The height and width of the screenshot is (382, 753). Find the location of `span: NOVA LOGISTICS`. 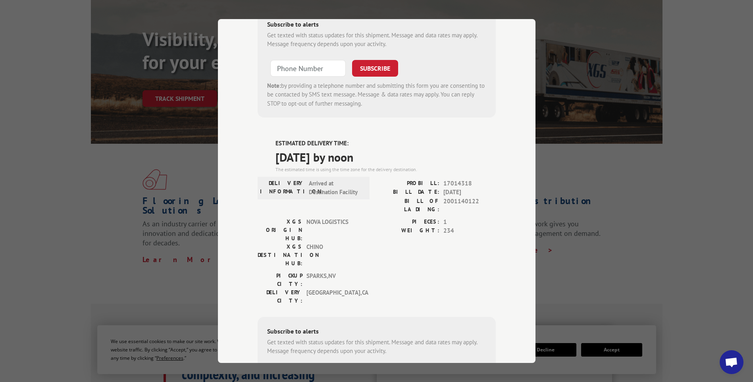

span: NOVA LOGISTICS is located at coordinates (333, 230).